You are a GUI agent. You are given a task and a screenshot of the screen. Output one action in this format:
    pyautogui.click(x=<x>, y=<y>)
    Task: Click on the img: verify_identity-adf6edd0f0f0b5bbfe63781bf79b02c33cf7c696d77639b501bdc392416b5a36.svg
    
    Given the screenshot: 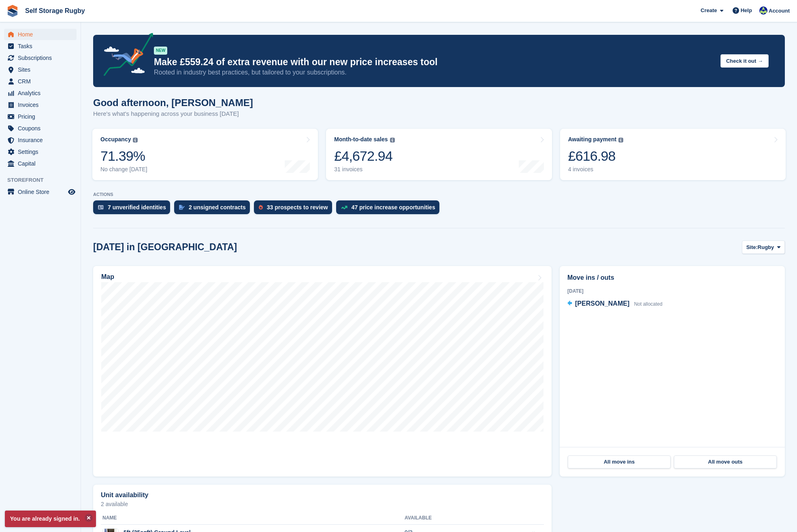 What is the action you would take?
    pyautogui.click(x=101, y=207)
    